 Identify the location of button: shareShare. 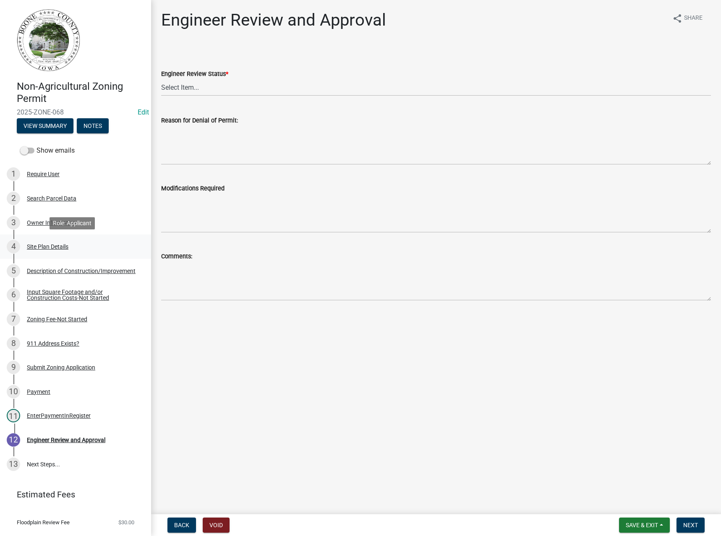
(687, 18).